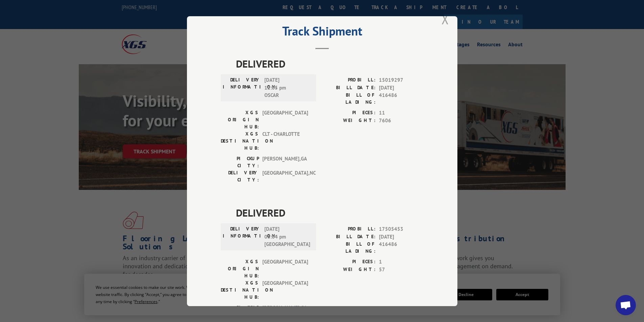 This screenshot has width=644, height=322. I want to click on span: 17505453, so click(401, 229).